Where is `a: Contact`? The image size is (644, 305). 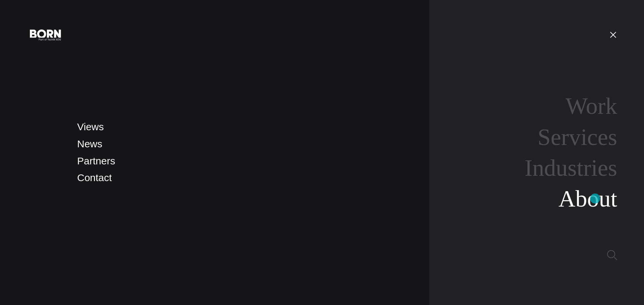
a: Contact is located at coordinates (94, 178).